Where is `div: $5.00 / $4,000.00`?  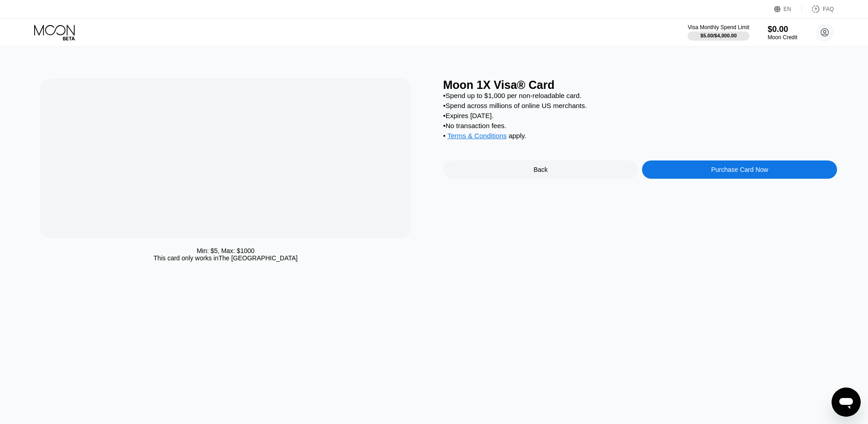
div: $5.00 / $4,000.00 is located at coordinates (718, 35).